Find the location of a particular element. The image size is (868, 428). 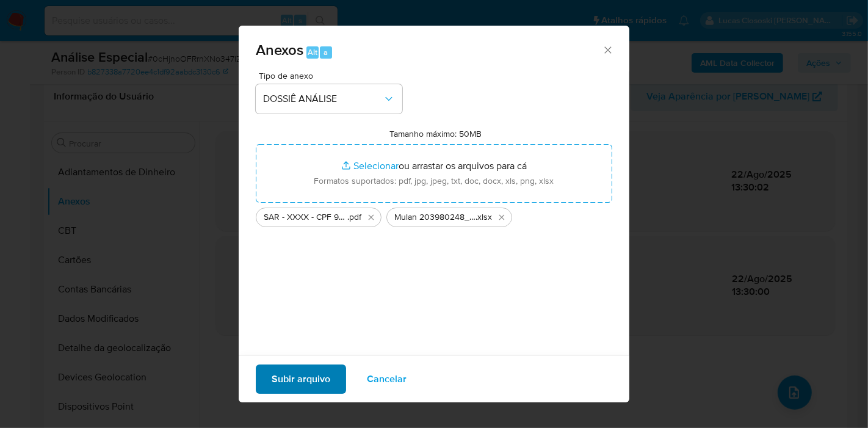

span: .pdf is located at coordinates (354, 217).